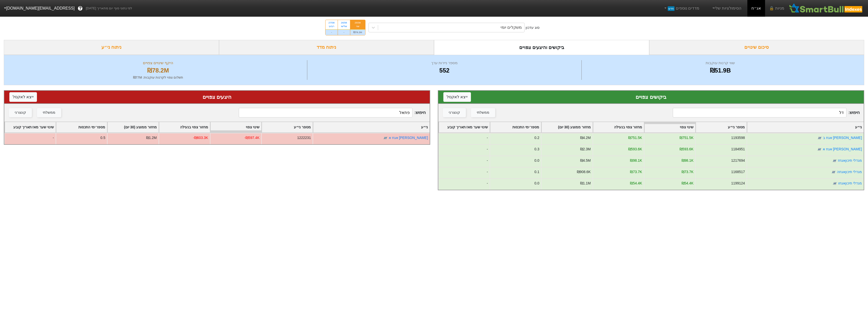 The height and width of the screenshot is (332, 868). What do you see at coordinates (635, 149) in the screenshot?
I see `div: ₪593.6K` at bounding box center [635, 149].